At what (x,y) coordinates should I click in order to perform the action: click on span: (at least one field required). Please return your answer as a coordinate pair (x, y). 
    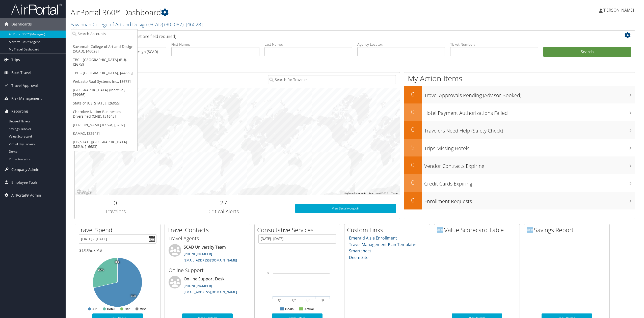
    Looking at the image, I should click on (152, 36).